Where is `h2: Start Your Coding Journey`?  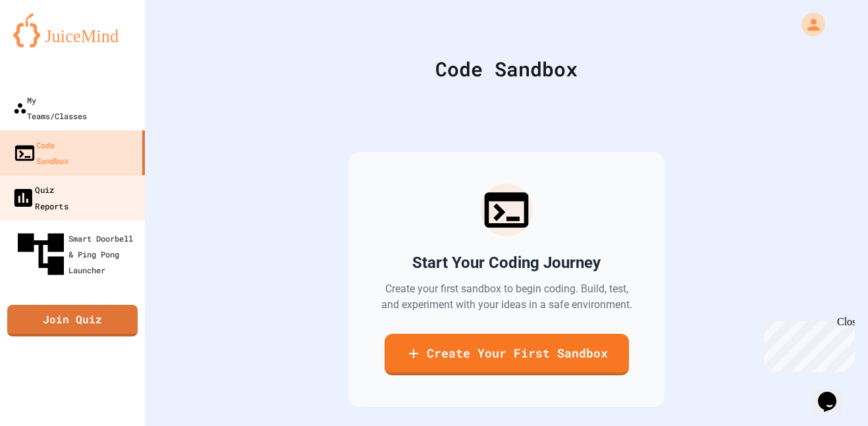 h2: Start Your Coding Journey is located at coordinates (506, 263).